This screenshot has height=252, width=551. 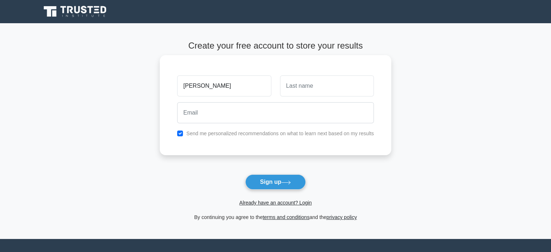 I want to click on a: terms and conditions, so click(x=286, y=217).